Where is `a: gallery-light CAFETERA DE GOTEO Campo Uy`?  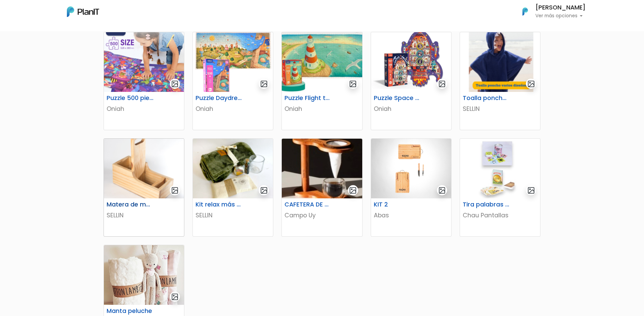 a: gallery-light CAFETERA DE GOTEO Campo Uy is located at coordinates (321, 187).